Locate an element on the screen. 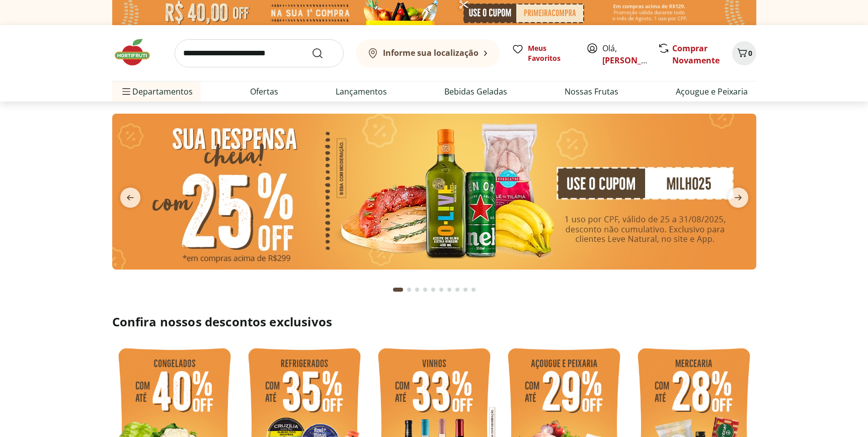 This screenshot has height=437, width=868. span: 0 is located at coordinates (751, 53).